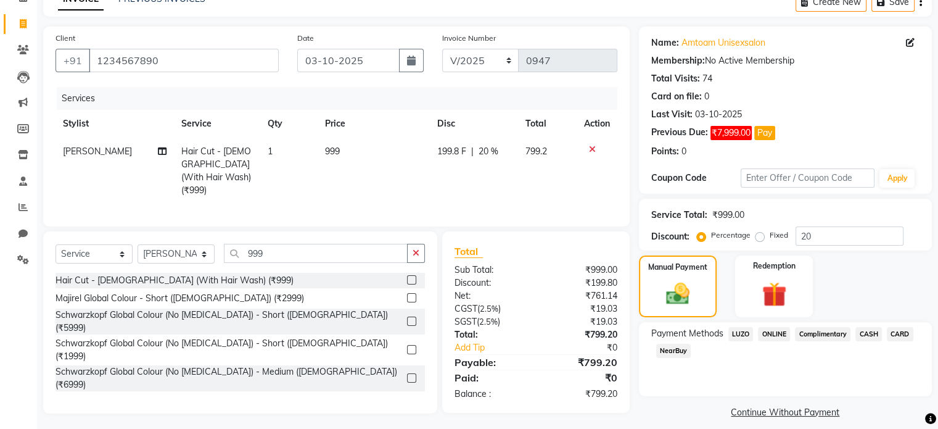 This screenshot has width=938, height=429. Describe the element at coordinates (316, 253) in the screenshot. I see `input: Search or Scan` at that location.